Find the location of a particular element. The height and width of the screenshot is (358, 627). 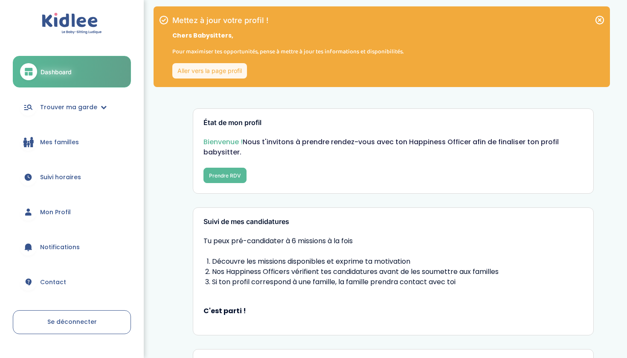

strong: C'est parti ! is located at coordinates (393, 311).